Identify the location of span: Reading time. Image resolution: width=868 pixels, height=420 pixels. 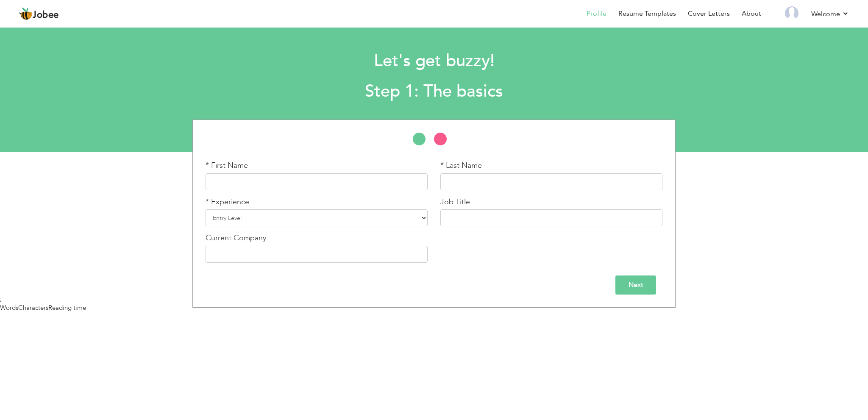
(67, 308).